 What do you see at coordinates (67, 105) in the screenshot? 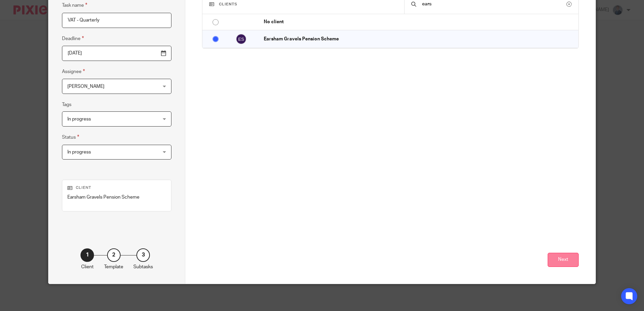
I see `label: Tags` at bounding box center [67, 105].